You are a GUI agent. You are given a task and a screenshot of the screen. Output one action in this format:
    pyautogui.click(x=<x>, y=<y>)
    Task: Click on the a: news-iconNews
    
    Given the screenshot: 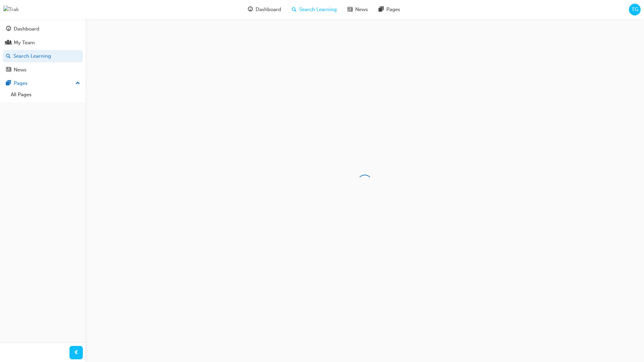 What is the action you would take?
    pyautogui.click(x=358, y=10)
    